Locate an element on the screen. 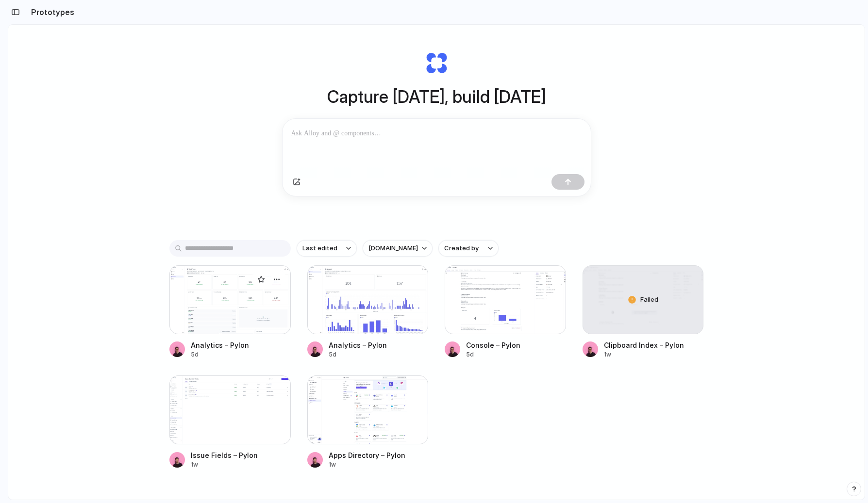 The height and width of the screenshot is (503, 868). a: Clipboard Index – PylonFailedClipboard Index – Pylon1w is located at coordinates (643, 312).